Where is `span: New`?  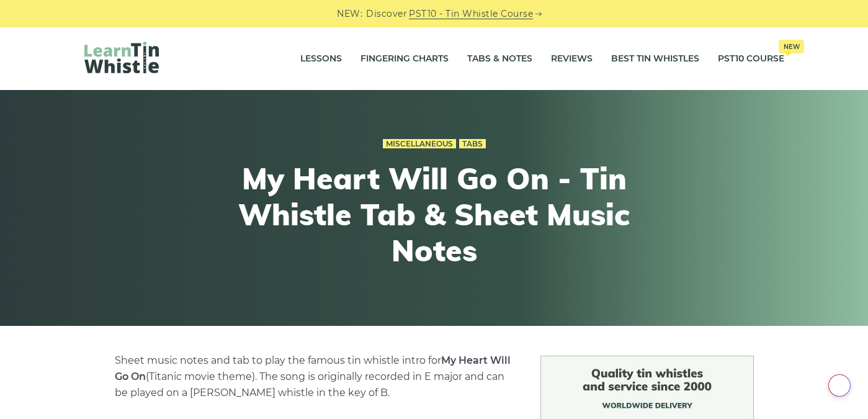 span: New is located at coordinates (792, 46).